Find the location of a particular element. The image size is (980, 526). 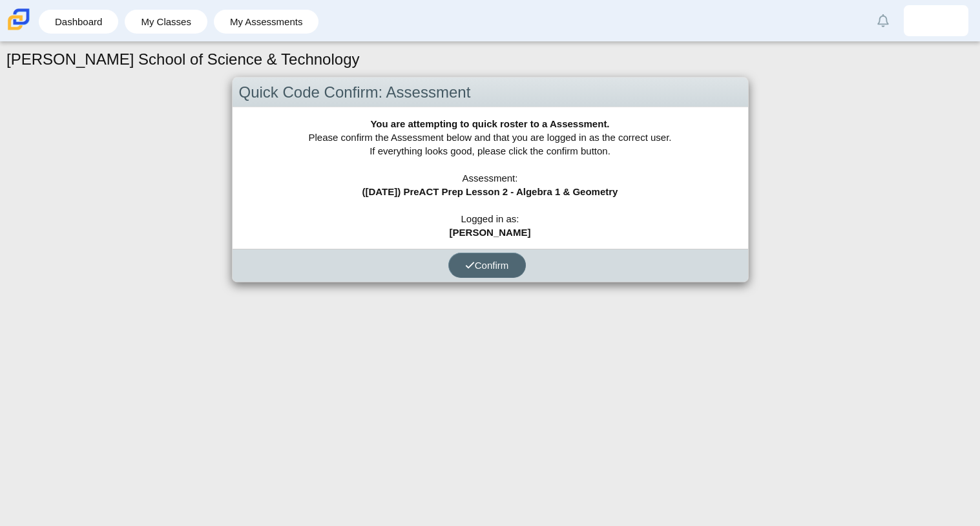

a: Carmen School of Science & Technology is located at coordinates (19, 29).